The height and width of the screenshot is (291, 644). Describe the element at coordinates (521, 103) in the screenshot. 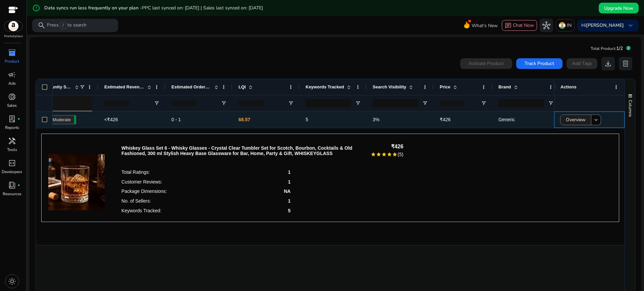

I see `input: Brand Filter Input` at that location.